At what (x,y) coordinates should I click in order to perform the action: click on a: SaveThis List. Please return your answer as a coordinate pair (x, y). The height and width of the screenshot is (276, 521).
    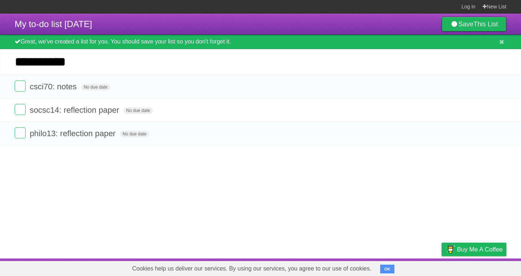
    Looking at the image, I should click on (474, 24).